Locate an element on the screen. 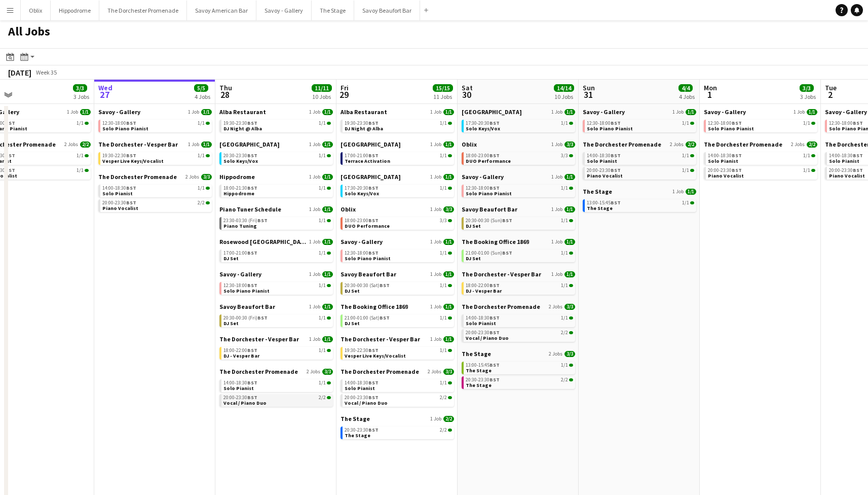 This screenshot has height=495, width=868. a: 20:00-23:30BST1/1Piano Vocalist is located at coordinates (640, 172).